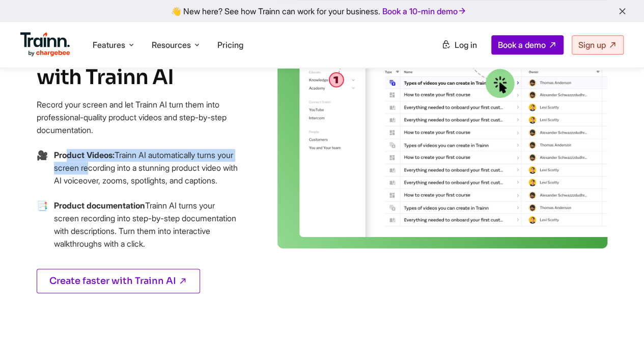 The height and width of the screenshot is (339, 644). Describe the element at coordinates (527, 45) in the screenshot. I see `a: Book a demo` at that location.